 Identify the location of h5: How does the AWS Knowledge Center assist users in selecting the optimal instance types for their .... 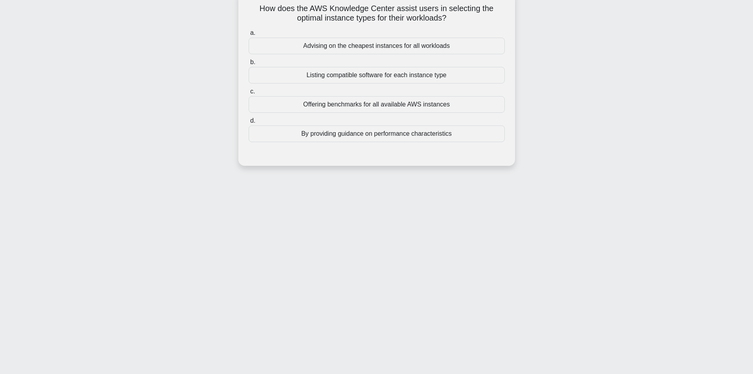
(377, 13).